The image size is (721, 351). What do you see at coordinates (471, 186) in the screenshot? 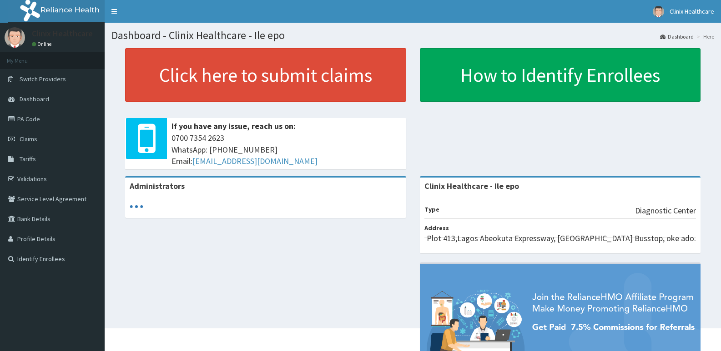
I see `strong: Clinix Healthcare - Ile epo` at bounding box center [471, 186].